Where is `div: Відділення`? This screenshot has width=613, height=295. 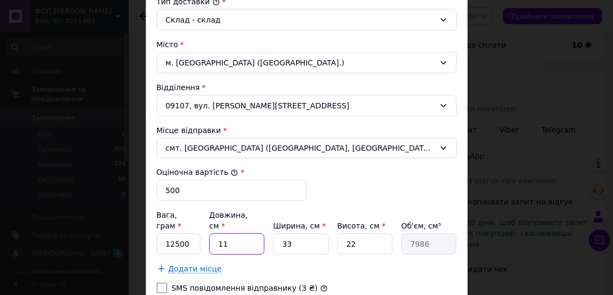
div: Відділення is located at coordinates (307, 87).